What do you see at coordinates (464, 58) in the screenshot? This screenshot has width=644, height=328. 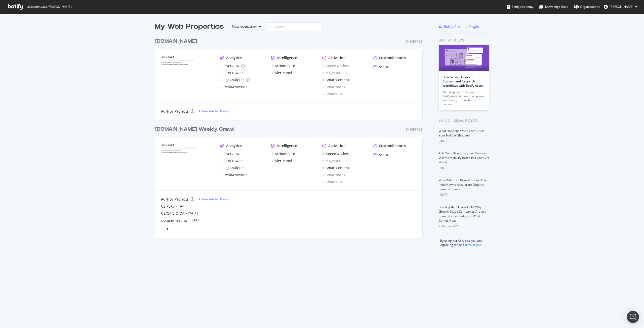 I see `img: How to Save Hours on Content and Research Workflows with Botify Assist` at bounding box center [464, 58].